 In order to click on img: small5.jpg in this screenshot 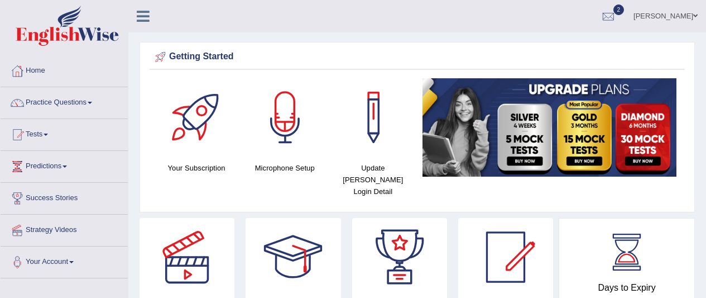, I will do `click(550, 127)`.